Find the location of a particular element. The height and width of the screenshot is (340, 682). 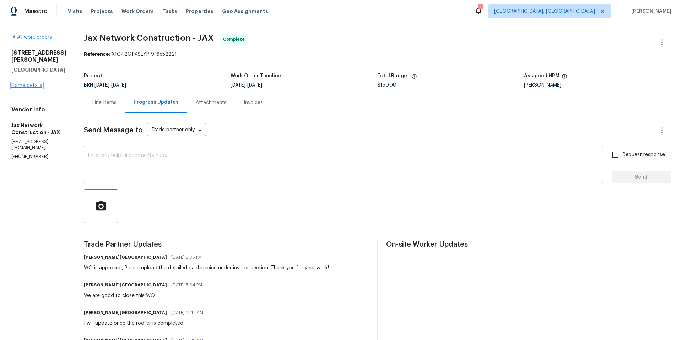

span: Maestro is located at coordinates (36, 11).